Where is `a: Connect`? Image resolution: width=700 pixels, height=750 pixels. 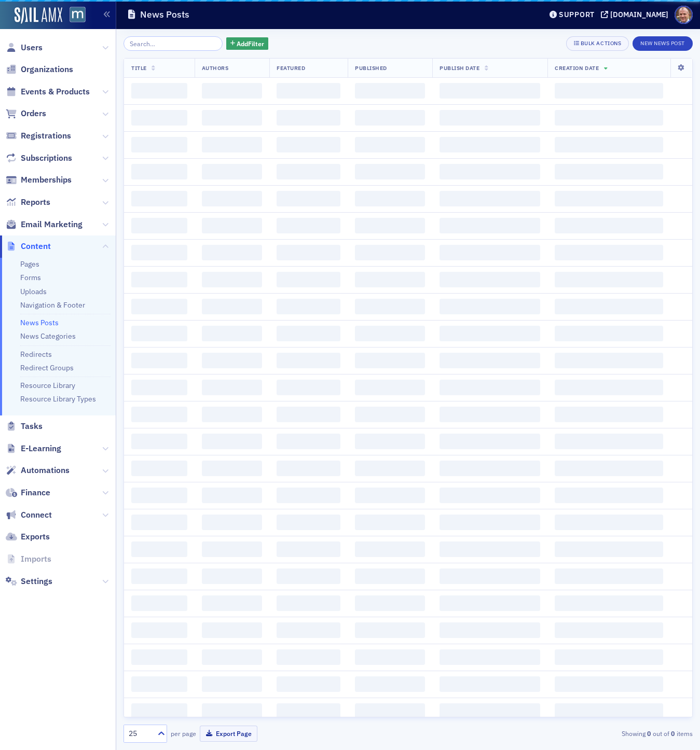
a: Connect is located at coordinates (28, 515).